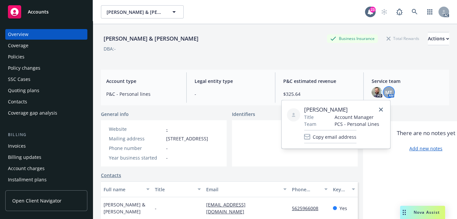 This screenshot has height=219, width=457. I want to click on a: SSC Cases, so click(46, 79).